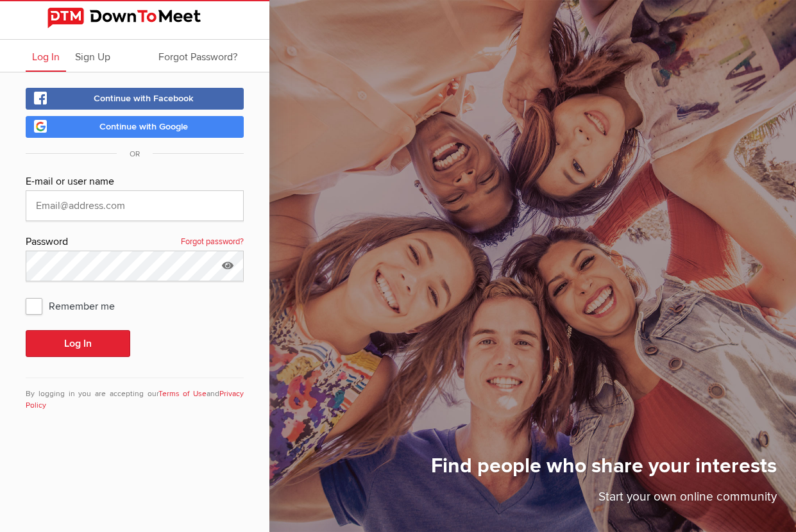  I want to click on a: Forgot Password?, so click(198, 56).